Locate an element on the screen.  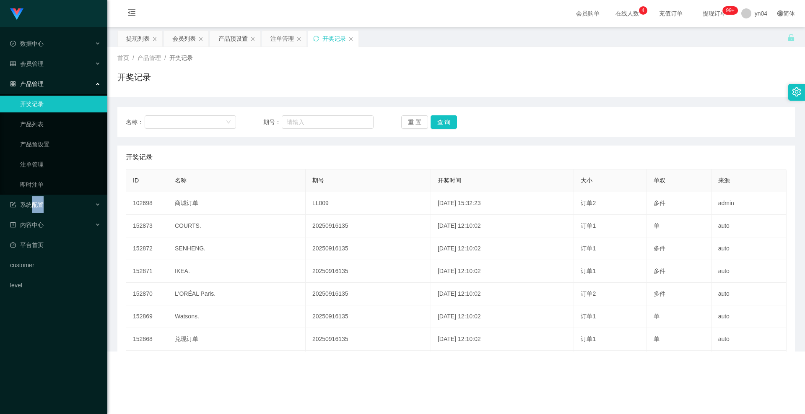
i: 图标: global is located at coordinates (780, 13).